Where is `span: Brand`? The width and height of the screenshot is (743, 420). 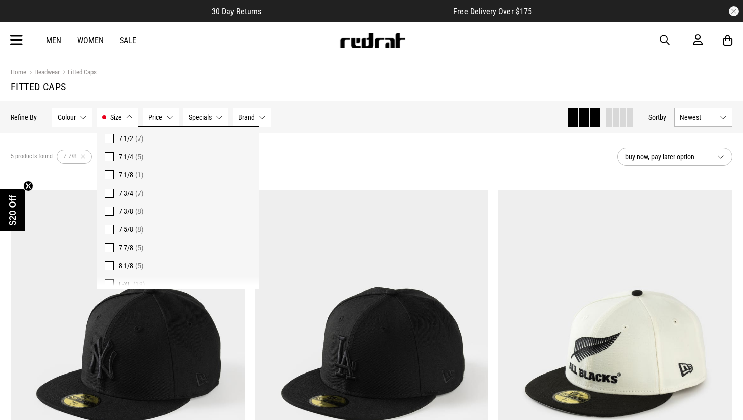
span: Brand is located at coordinates (246, 117).